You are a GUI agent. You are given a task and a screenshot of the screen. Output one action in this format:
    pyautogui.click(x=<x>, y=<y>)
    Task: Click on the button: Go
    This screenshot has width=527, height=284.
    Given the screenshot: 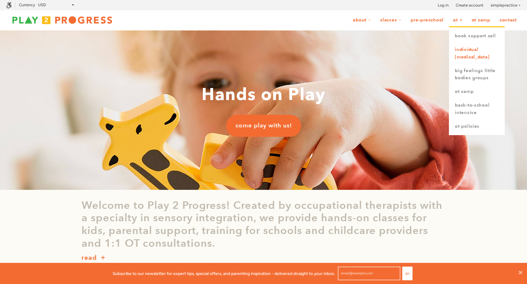 What is the action you would take?
    pyautogui.click(x=407, y=274)
    